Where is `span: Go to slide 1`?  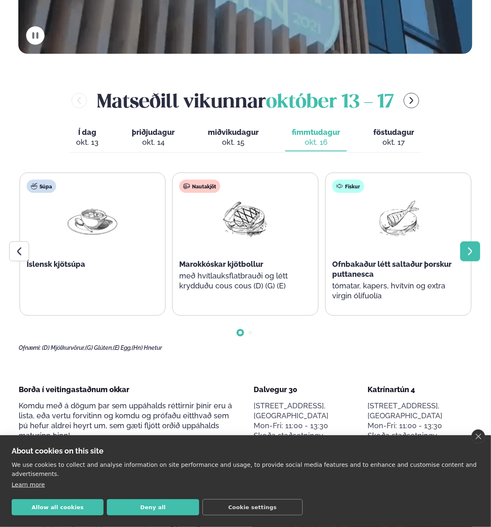 span: Go to slide 1 is located at coordinates (240, 333).